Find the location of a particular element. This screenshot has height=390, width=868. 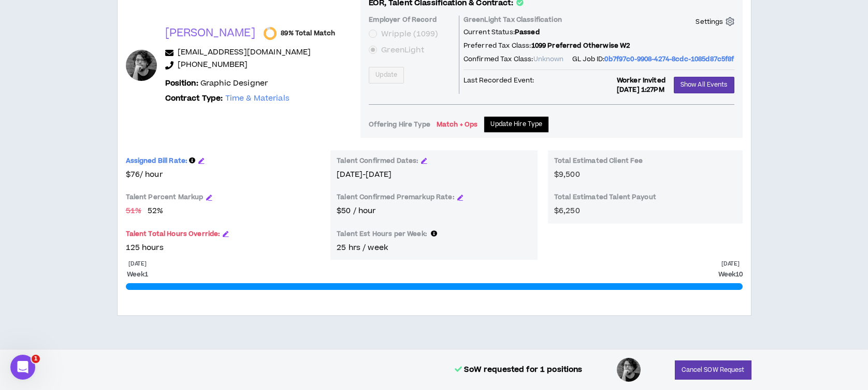

span: Confirmed Tax Class: is located at coordinates (498, 59).